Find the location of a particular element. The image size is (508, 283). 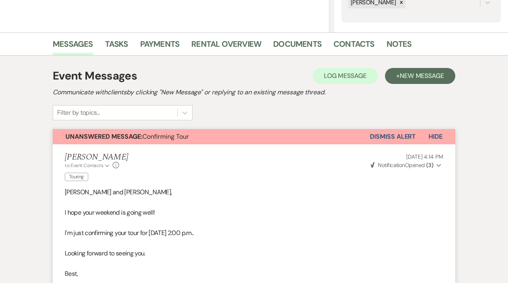

a: Messages is located at coordinates (73, 46).